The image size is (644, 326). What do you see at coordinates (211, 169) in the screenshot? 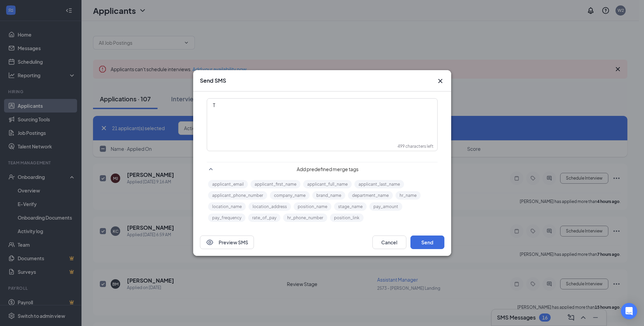
I see `svg: SmallChevronUp` at bounding box center [211, 169].